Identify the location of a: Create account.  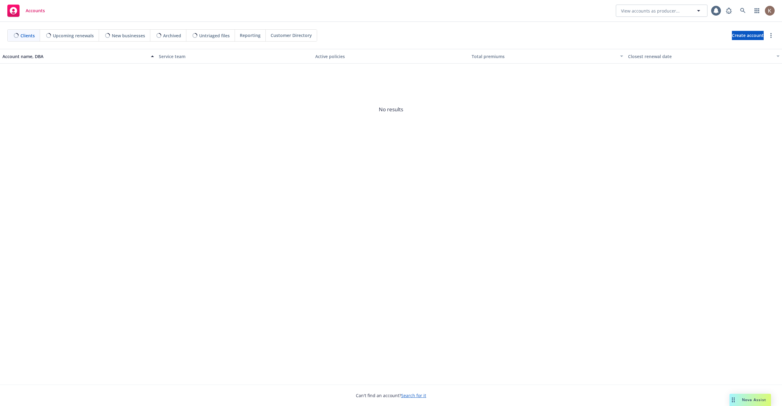
(748, 35).